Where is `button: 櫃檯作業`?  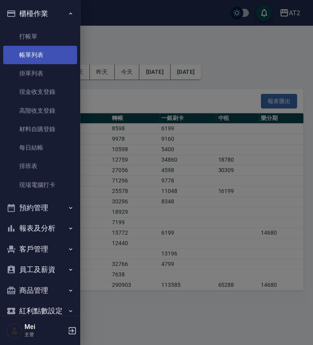 button: 櫃檯作業 is located at coordinates (40, 14).